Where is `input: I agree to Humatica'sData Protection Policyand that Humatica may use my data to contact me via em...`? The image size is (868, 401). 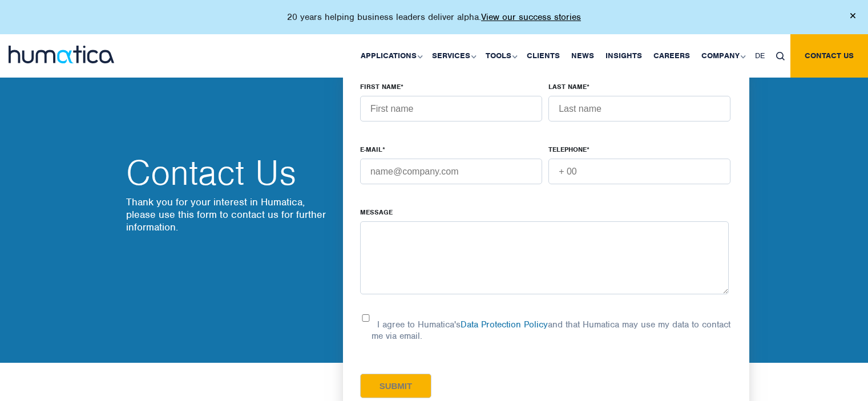
input: I agree to Humatica'sData Protection Policyand that Humatica may use my data to contact me via em... is located at coordinates (365, 318).